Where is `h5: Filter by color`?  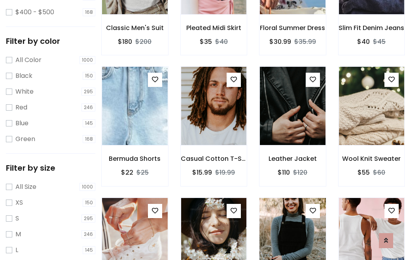
h5: Filter by color is located at coordinates (51, 41).